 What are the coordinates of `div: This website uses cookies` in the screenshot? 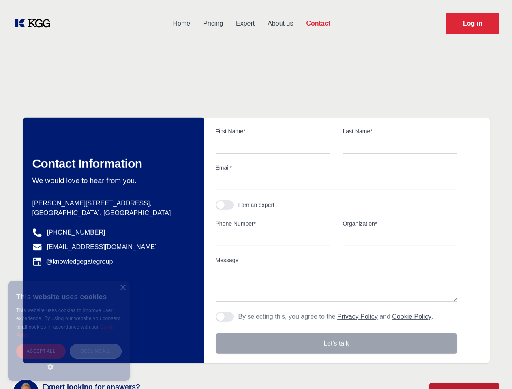 It's located at (69, 297).